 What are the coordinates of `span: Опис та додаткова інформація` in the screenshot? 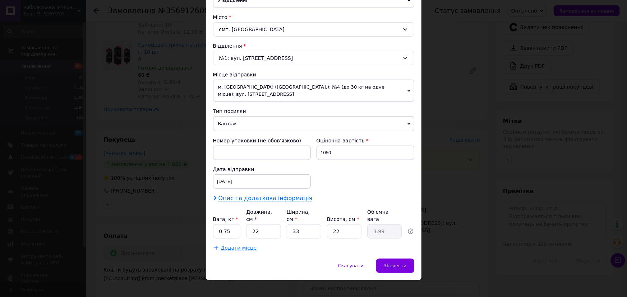 It's located at (265, 199).